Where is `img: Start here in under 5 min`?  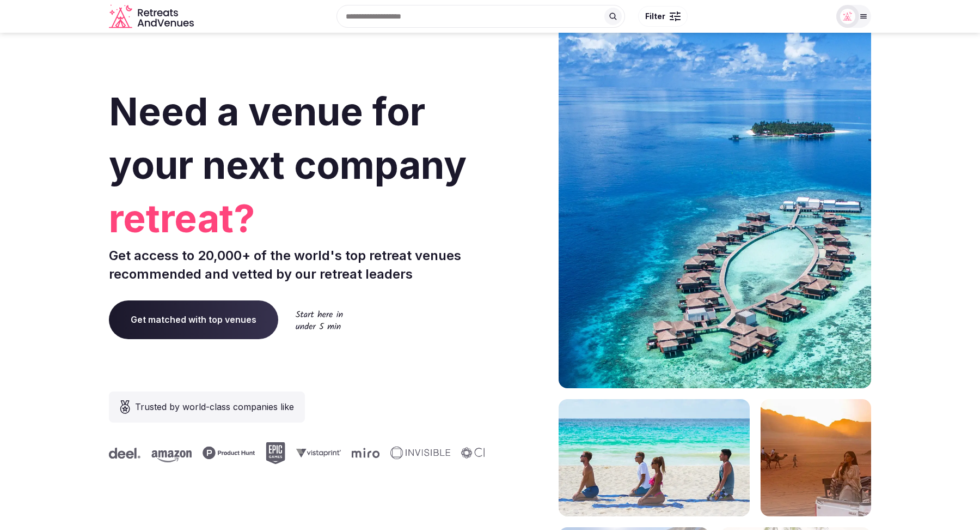 img: Start here in under 5 min is located at coordinates (319, 319).